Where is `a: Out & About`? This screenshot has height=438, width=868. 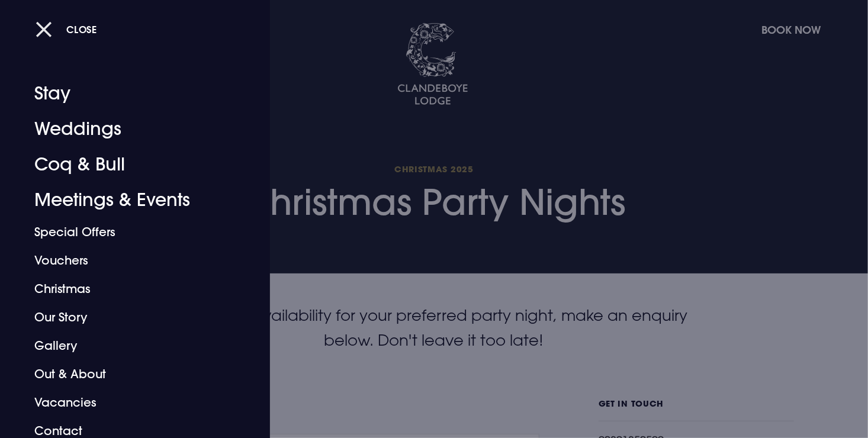
a: Out & About is located at coordinates (128, 374).